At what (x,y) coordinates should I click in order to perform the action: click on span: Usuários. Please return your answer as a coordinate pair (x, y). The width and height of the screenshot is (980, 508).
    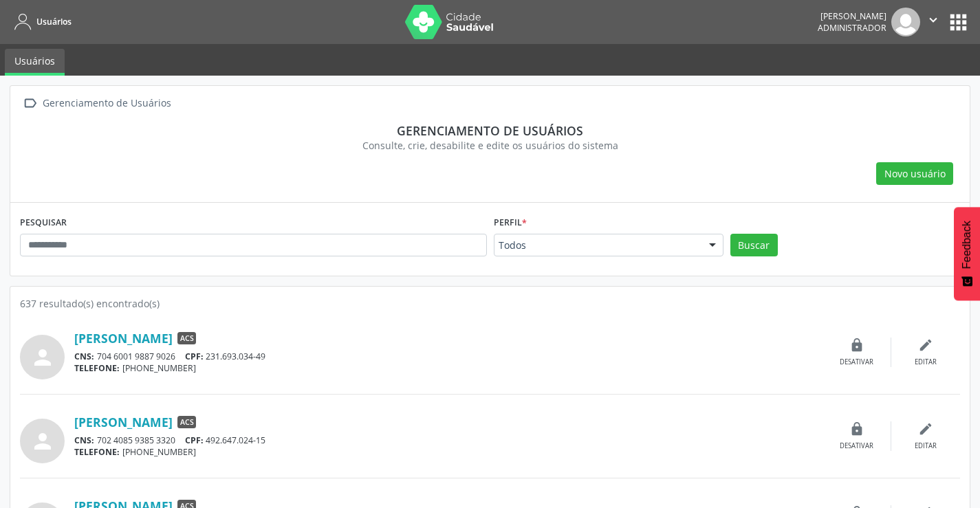
    Looking at the image, I should click on (53, 21).